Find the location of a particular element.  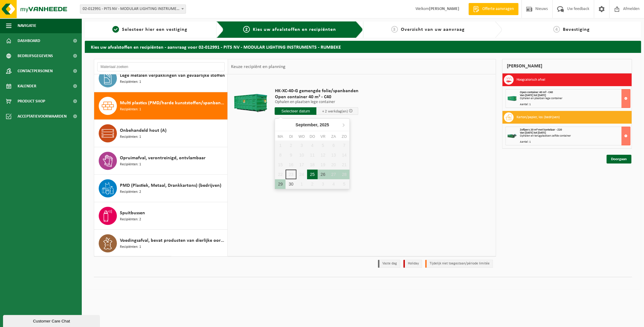

span: Overzicht van uw aanvraag is located at coordinates (433, 30).